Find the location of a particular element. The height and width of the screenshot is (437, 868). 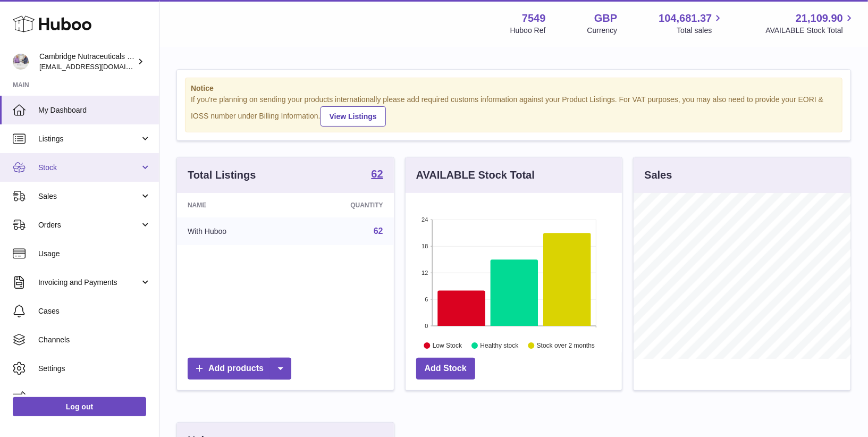

a: 104,681.37 Total sales is located at coordinates (691, 23).